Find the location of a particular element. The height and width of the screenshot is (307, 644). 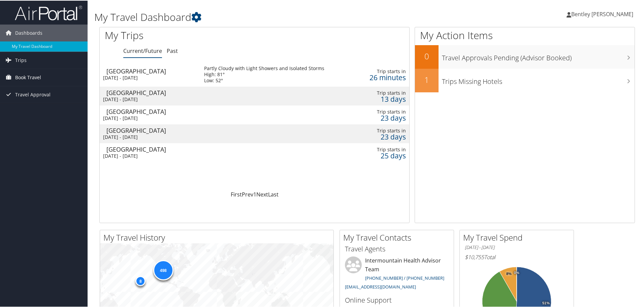

h2: 1 is located at coordinates (427, 79).